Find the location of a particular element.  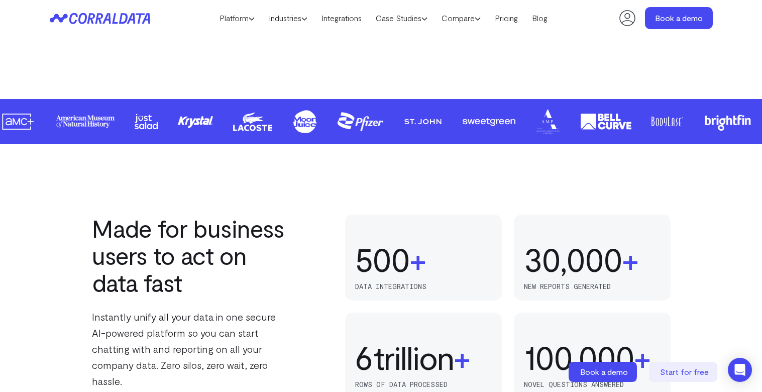

a: Case Studies is located at coordinates (402, 18).